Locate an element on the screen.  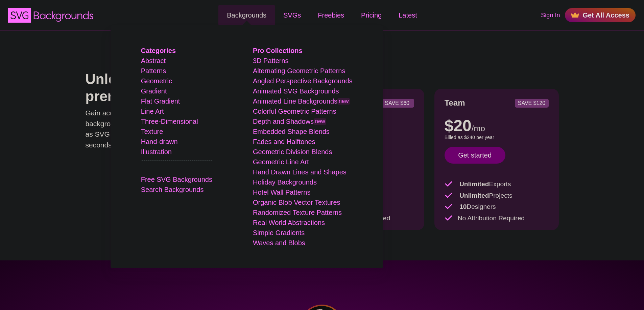
a: SVGs is located at coordinates (292, 15).